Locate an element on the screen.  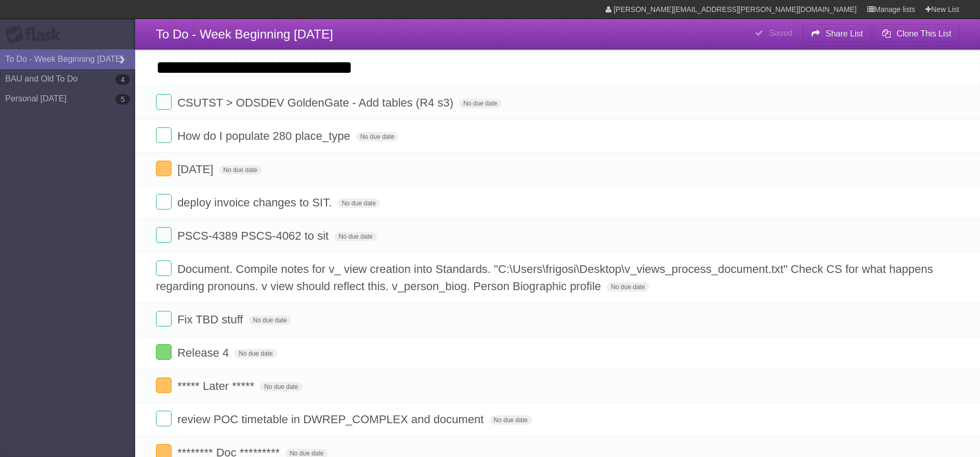
span: CSUTST > ODSDEV GoldenGate - Add tables (R4 s3) is located at coordinates (317, 102).